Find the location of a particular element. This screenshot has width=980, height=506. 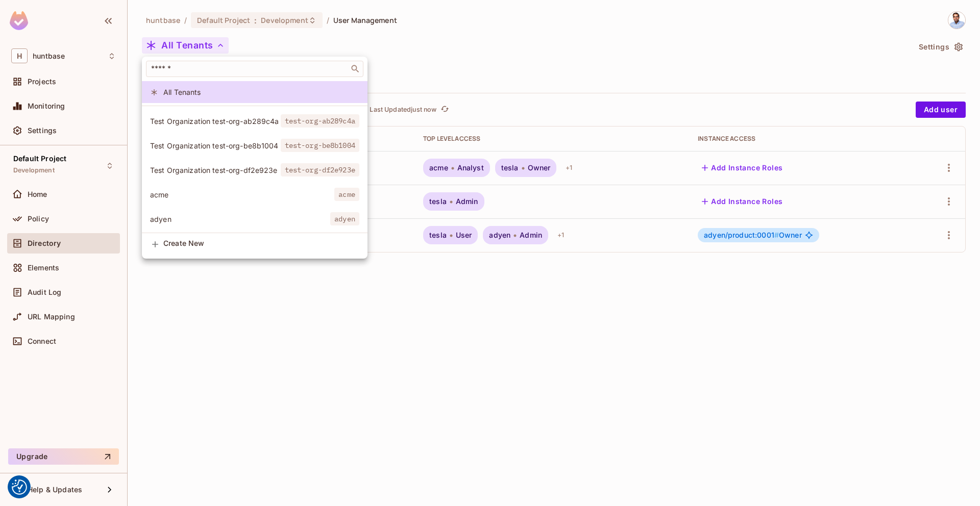

div: Show only users with a role in this tenant: adyen is located at coordinates (255, 219).